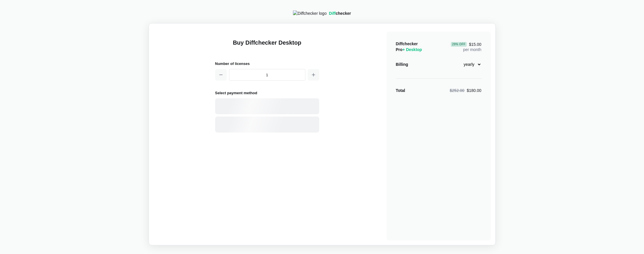 The image size is (644, 254). Describe the element at coordinates (267, 92) in the screenshot. I see `h2: Select payment method` at that location.